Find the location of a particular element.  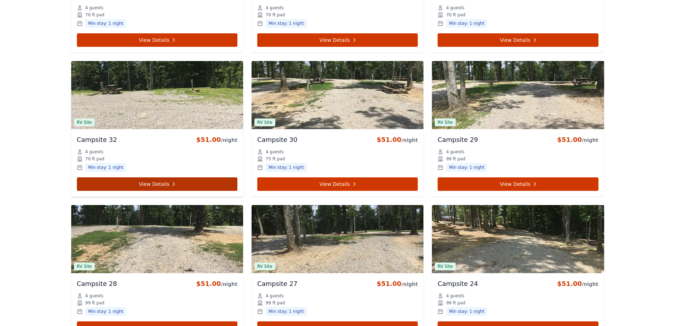

span: 75 ft pad is located at coordinates (275, 159).